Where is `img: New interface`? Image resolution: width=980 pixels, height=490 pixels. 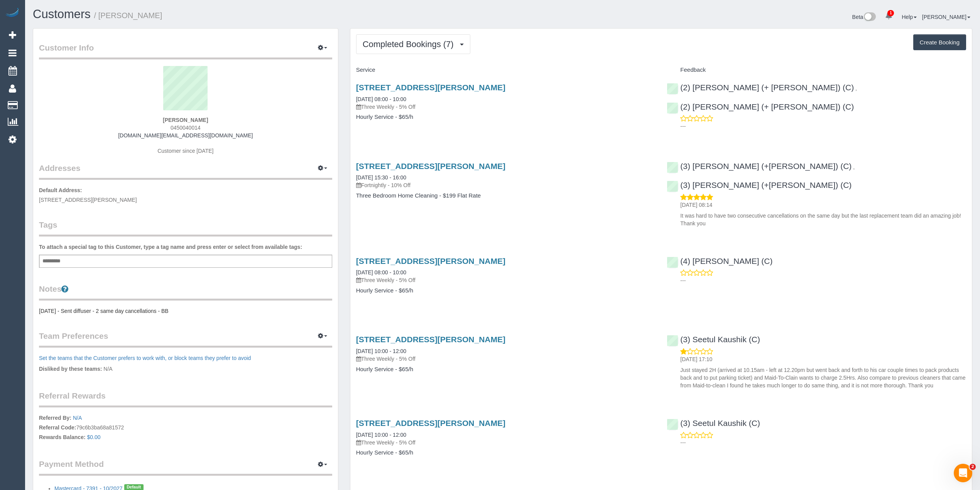 img: New interface is located at coordinates (869, 18).